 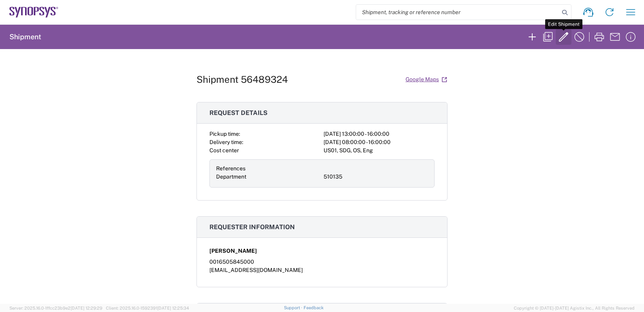 What do you see at coordinates (268, 177) in the screenshot?
I see `div: Department` at bounding box center [268, 177].